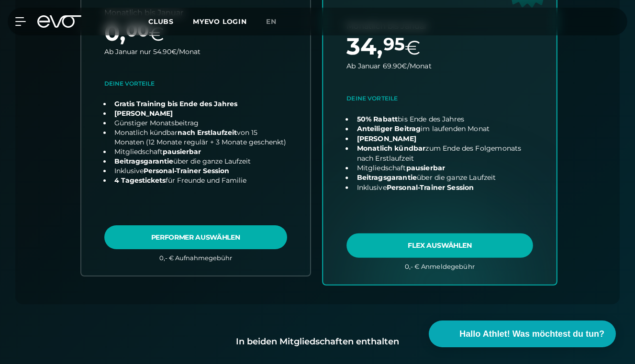 Image resolution: width=635 pixels, height=364 pixels. What do you see at coordinates (318, 341) in the screenshot?
I see `div: In beiden Mitgliedschaften enthalten` at bounding box center [318, 341].